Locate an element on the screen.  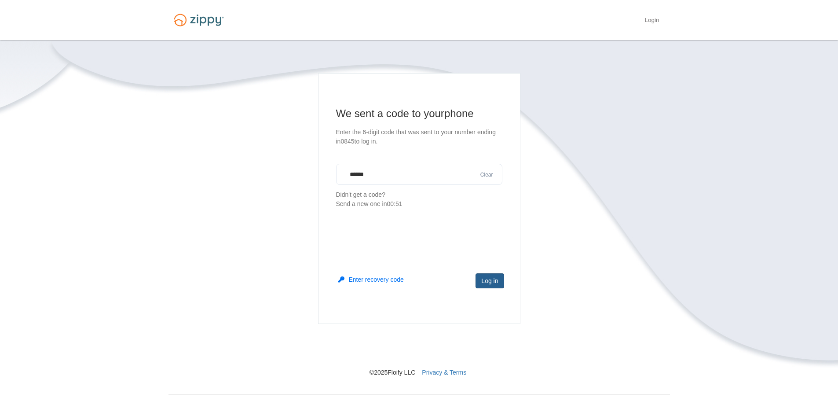
button: Log in is located at coordinates (489, 281).